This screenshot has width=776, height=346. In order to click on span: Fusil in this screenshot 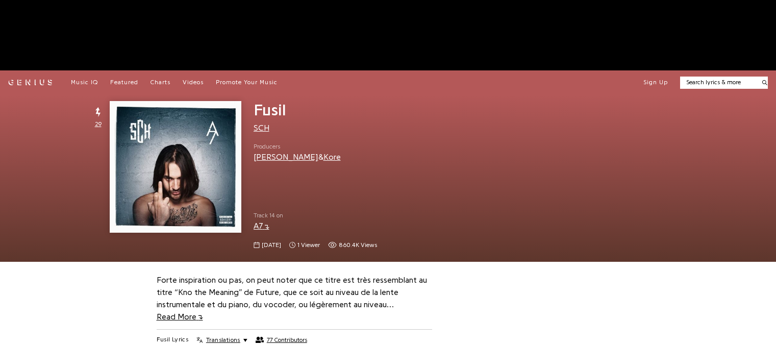, I will do `click(270, 110)`.